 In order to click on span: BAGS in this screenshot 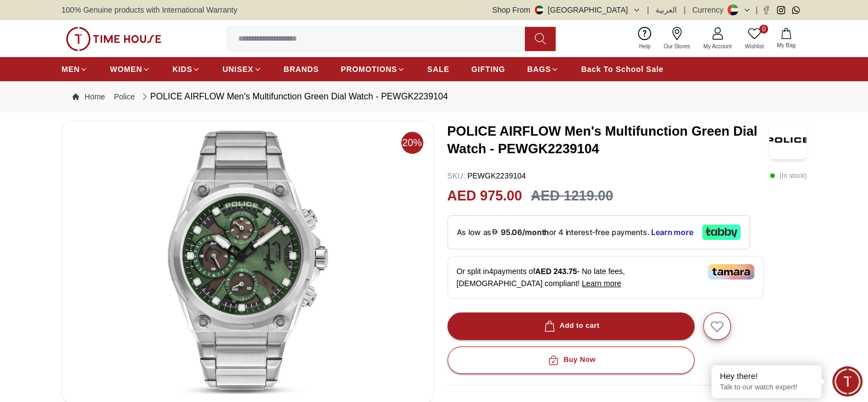, I will do `click(539, 69)`.